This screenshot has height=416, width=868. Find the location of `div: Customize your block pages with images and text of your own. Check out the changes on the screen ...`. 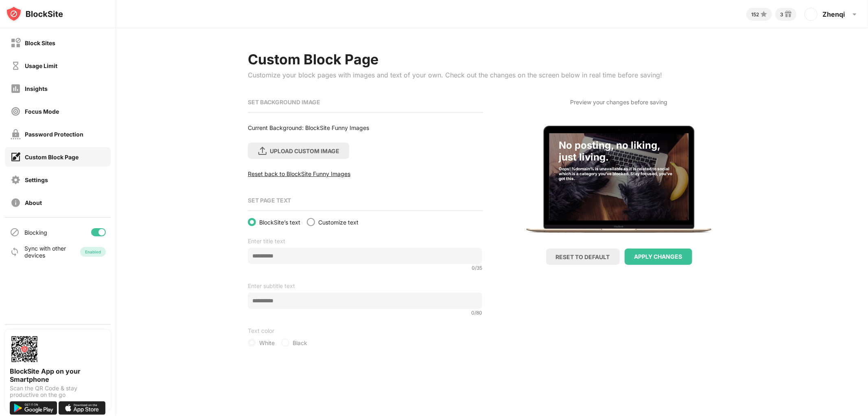

div: Customize your block pages with images and text of your own. Check out the changes on the screen ... is located at coordinates (455, 75).